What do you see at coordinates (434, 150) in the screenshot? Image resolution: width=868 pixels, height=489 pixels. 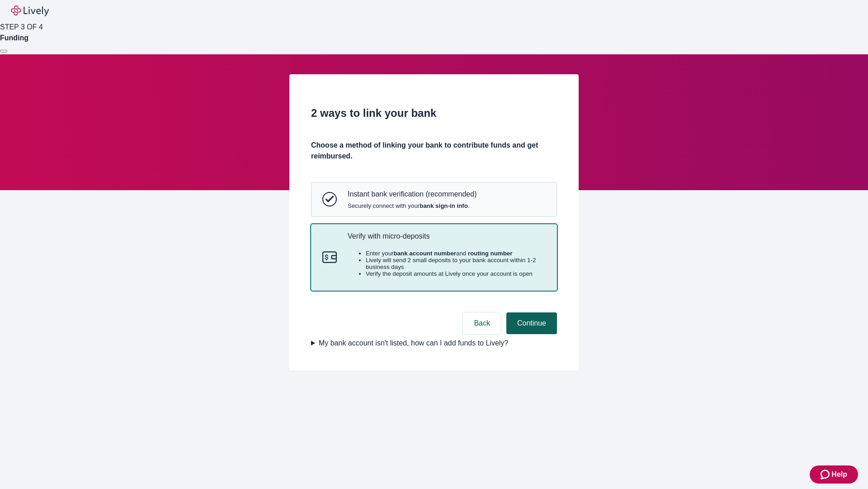 I see `h4: Choose a method of linking your bank to contribute funds and get reimbursed.` at bounding box center [434, 150].